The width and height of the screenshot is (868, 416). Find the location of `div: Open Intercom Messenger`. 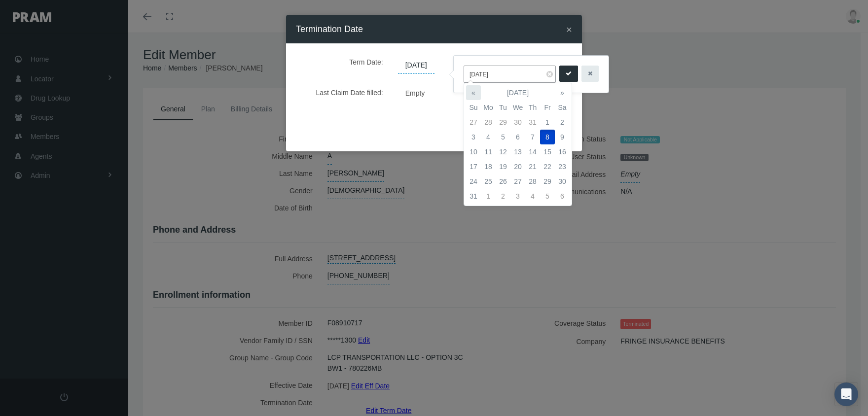

div: Open Intercom Messenger is located at coordinates (847, 395).